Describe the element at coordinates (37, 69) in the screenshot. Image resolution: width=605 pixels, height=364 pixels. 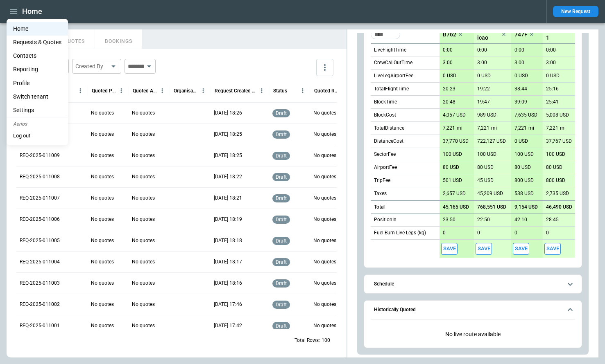
I see `li: Reporting` at that location.